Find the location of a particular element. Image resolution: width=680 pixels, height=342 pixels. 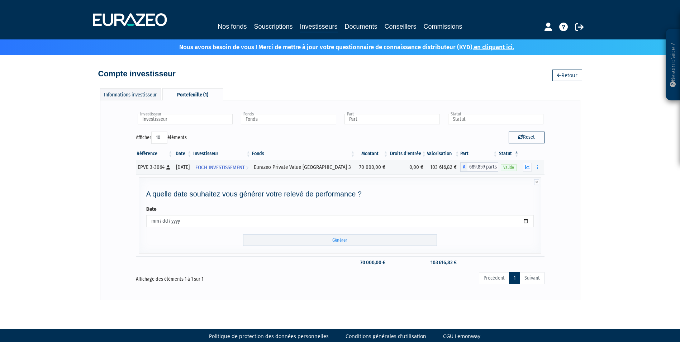

a: FOCH INVESTISSEMENT is located at coordinates (222, 167).